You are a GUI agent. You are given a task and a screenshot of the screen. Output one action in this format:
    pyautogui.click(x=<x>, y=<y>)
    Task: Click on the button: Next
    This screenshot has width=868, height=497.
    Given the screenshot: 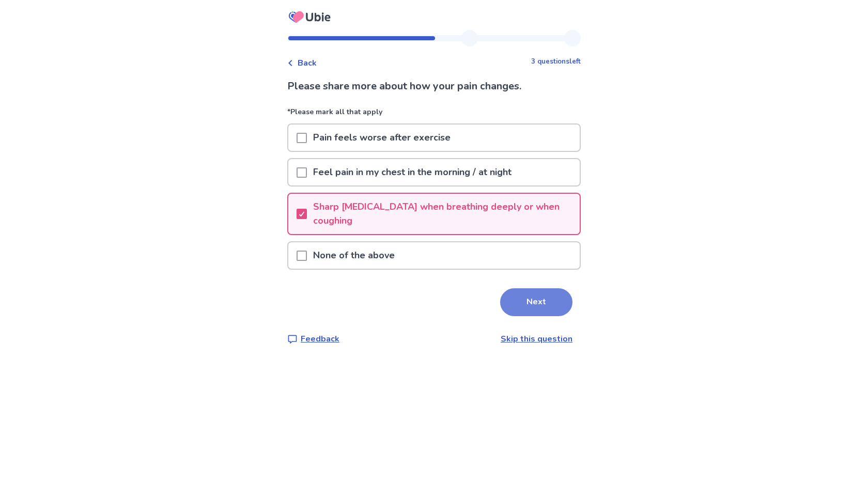 What is the action you would take?
    pyautogui.click(x=536, y=302)
    